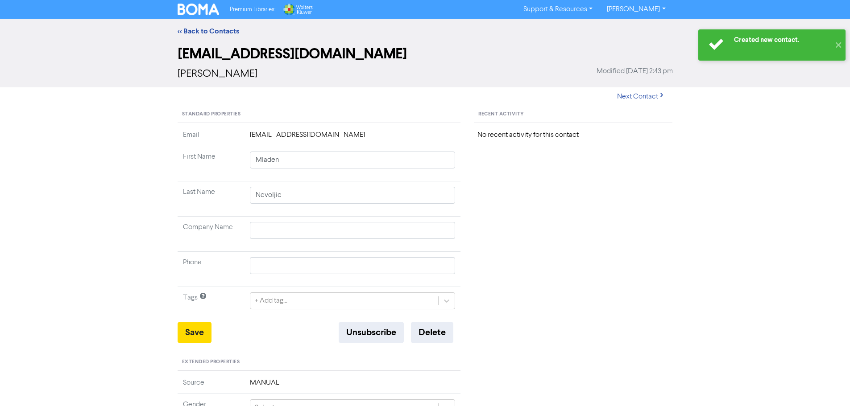  What do you see at coordinates (319, 363) in the screenshot?
I see `div: Extended Properties` at bounding box center [319, 363].